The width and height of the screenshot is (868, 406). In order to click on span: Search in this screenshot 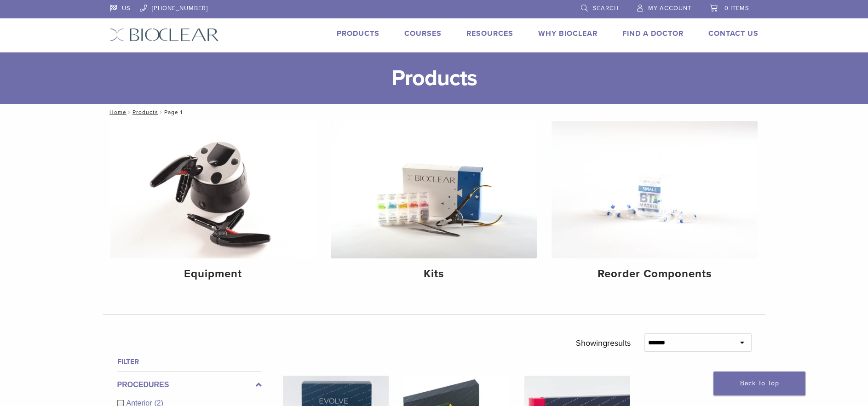, I will do `click(606, 8)`.